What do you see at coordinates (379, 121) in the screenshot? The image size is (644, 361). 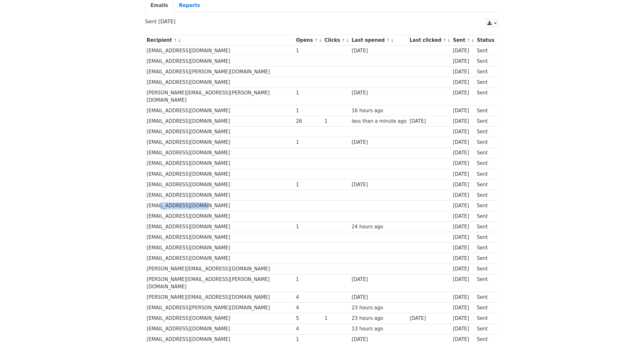 I see `div: less than a minute ago` at bounding box center [379, 121].